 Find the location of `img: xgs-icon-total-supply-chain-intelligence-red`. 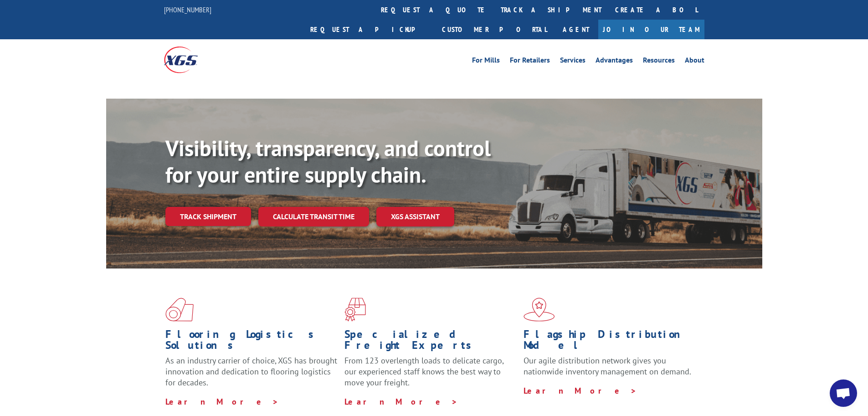

img: xgs-icon-total-supply-chain-intelligence-red is located at coordinates (179, 309).